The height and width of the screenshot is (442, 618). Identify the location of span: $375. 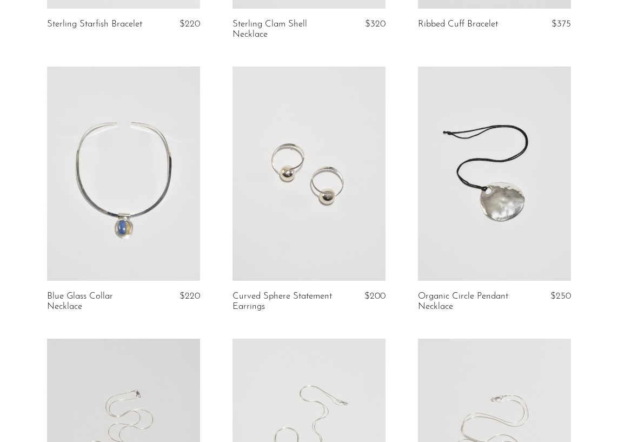
(561, 24).